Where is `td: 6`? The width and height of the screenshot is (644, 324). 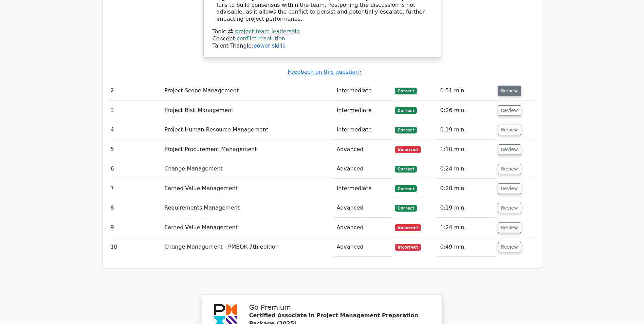 td: 6 is located at coordinates (135, 169).